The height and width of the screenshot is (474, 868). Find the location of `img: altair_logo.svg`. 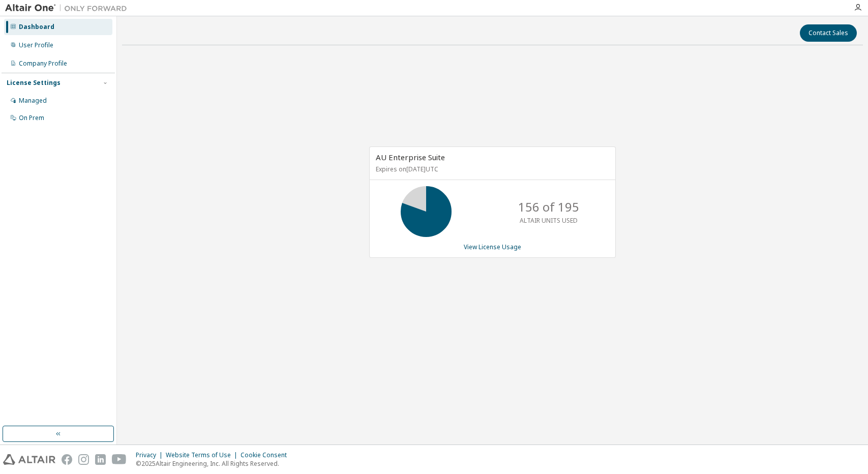

img: altair_logo.svg is located at coordinates (29, 459).